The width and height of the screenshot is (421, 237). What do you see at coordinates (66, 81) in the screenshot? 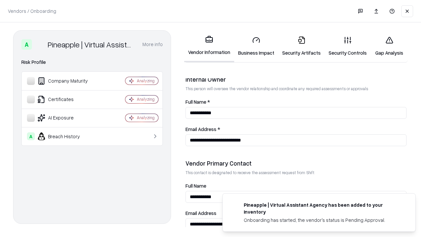
I see `div: Company Maturity` at bounding box center [66, 81].